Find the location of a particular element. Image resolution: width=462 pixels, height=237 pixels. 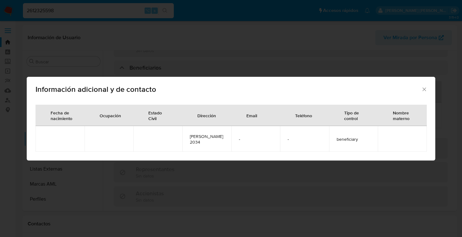

span: Información adicional y de contacto is located at coordinates (228, 90).